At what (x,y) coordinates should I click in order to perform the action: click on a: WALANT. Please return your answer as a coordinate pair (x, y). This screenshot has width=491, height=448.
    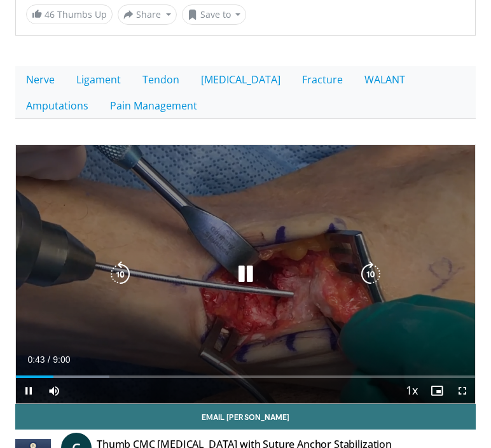
    Looking at the image, I should click on (385, 80).